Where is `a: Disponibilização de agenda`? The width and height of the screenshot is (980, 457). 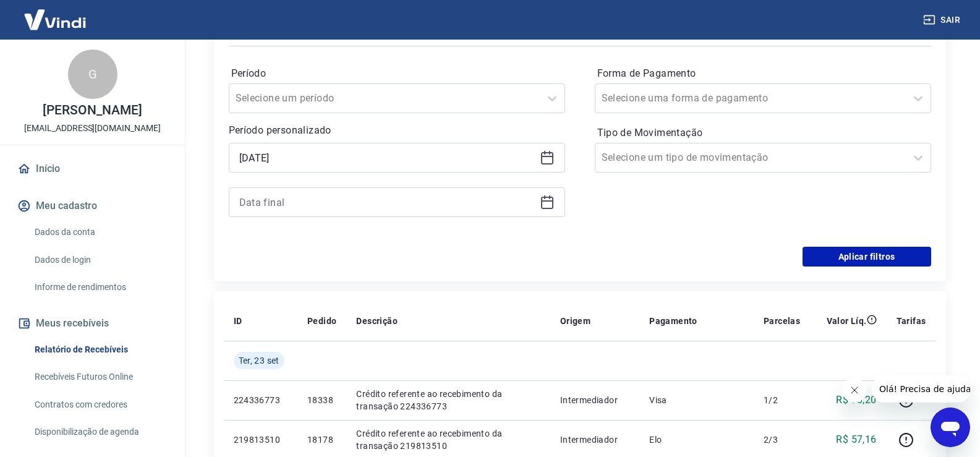 a: Disponibilização de agenda is located at coordinates (99, 431).